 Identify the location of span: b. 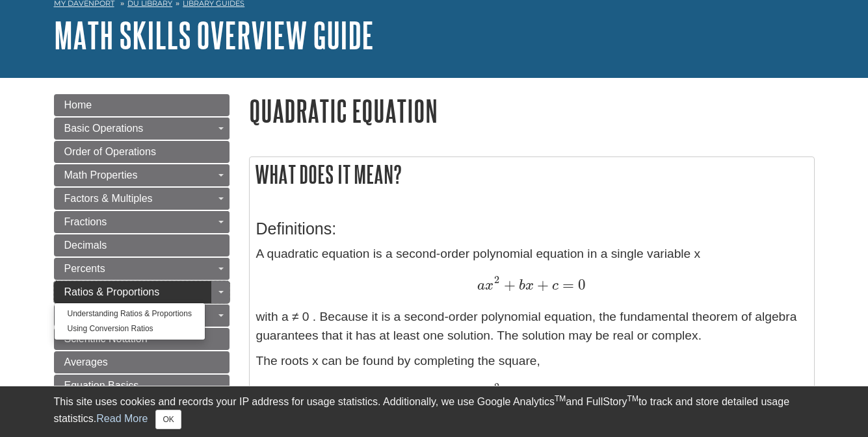
(520, 286).